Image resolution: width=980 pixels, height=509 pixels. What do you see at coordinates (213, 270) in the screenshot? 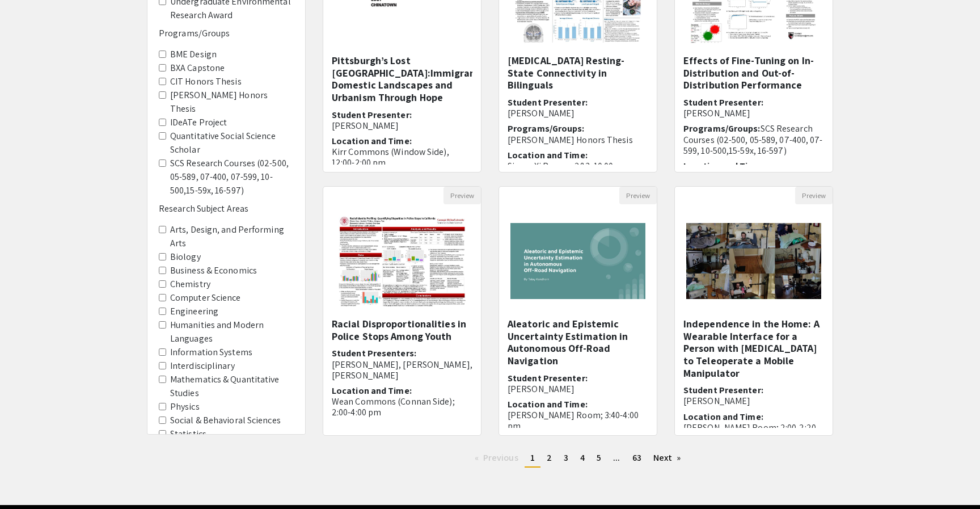
I see `label: Business & Economics` at bounding box center [213, 270].